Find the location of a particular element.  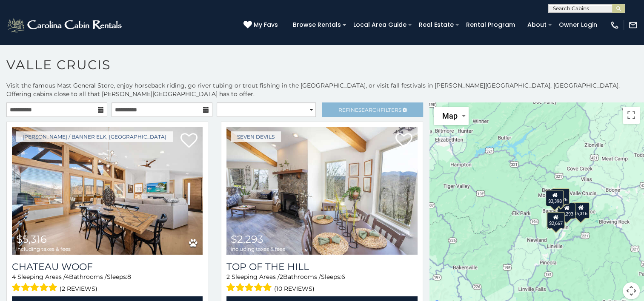

button: Change map style is located at coordinates (451, 116).